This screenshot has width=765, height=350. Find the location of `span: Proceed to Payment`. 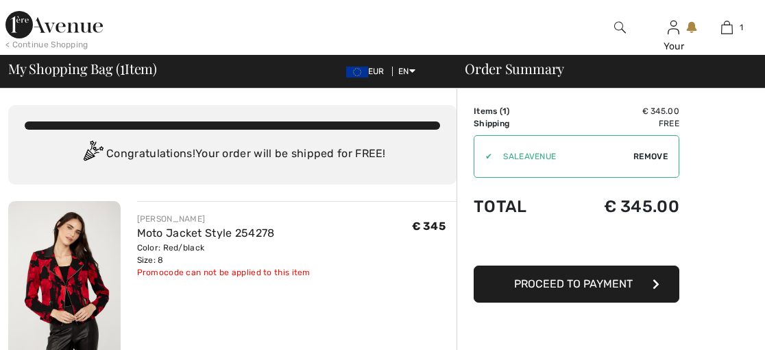

span: Proceed to Payment is located at coordinates (573, 283).